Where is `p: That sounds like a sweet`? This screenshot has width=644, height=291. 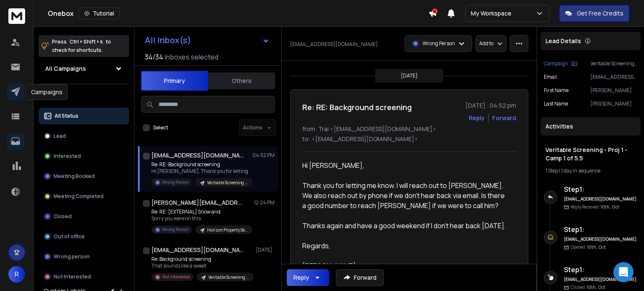
p: That sounds like a sweet is located at coordinates (202, 266).